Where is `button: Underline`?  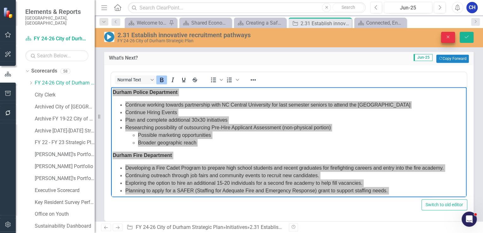
button: Underline is located at coordinates (184, 80).